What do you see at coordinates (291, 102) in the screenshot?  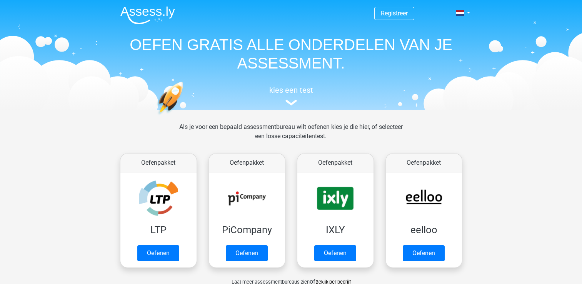 I see `img: assessment` at bounding box center [291, 102].